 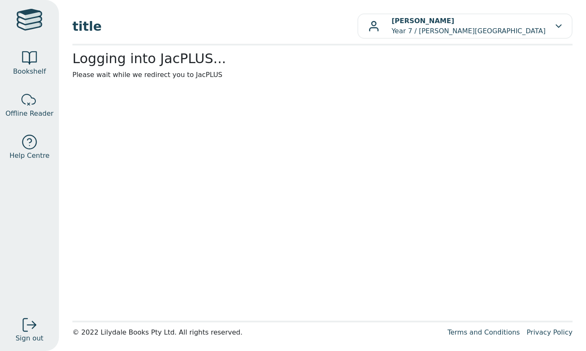 I want to click on span: Offline Reader, so click(x=29, y=114).